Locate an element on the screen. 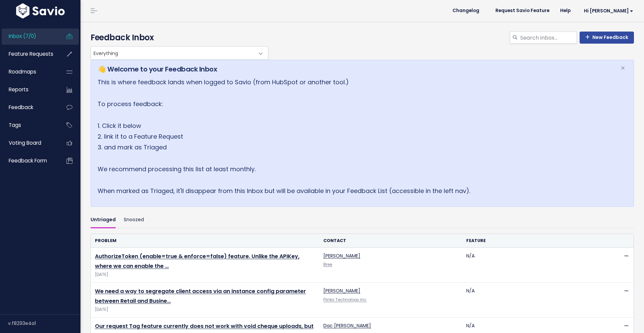 The image size is (644, 333). a: Feedback form is located at coordinates (28, 161).